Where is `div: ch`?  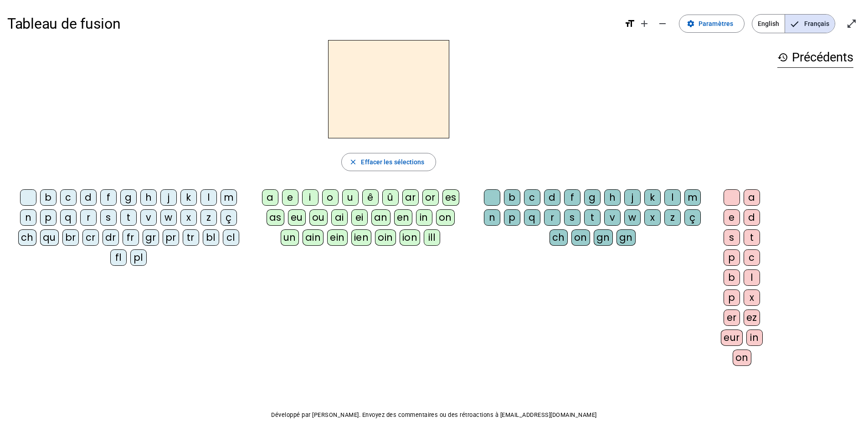 div: ch is located at coordinates (558, 238).